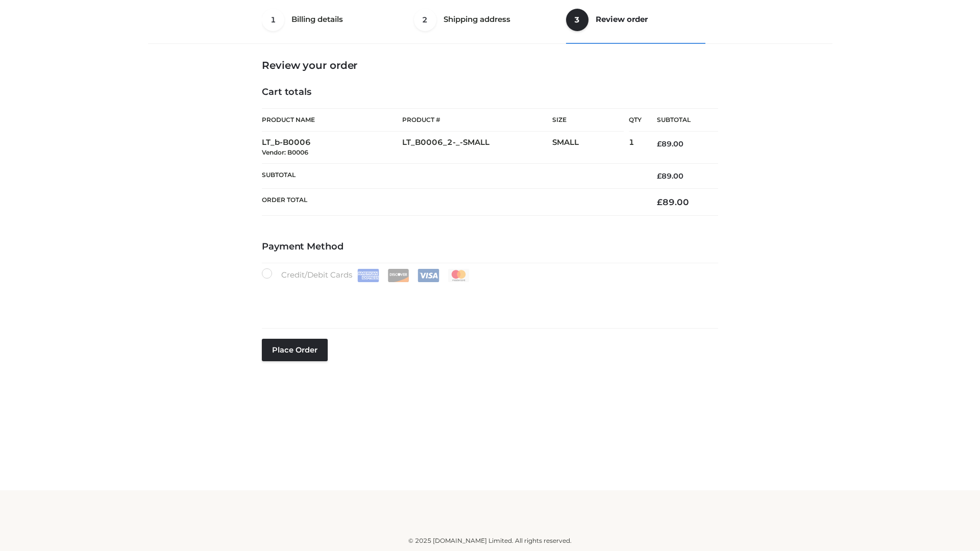  What do you see at coordinates (428, 276) in the screenshot?
I see `img: Visa` at bounding box center [428, 276].